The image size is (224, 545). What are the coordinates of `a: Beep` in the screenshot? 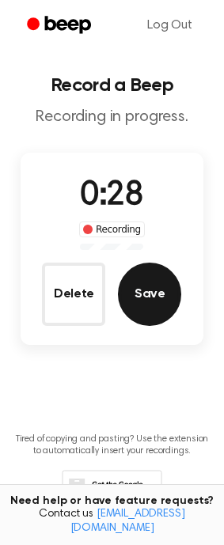 It's located at (60, 25).